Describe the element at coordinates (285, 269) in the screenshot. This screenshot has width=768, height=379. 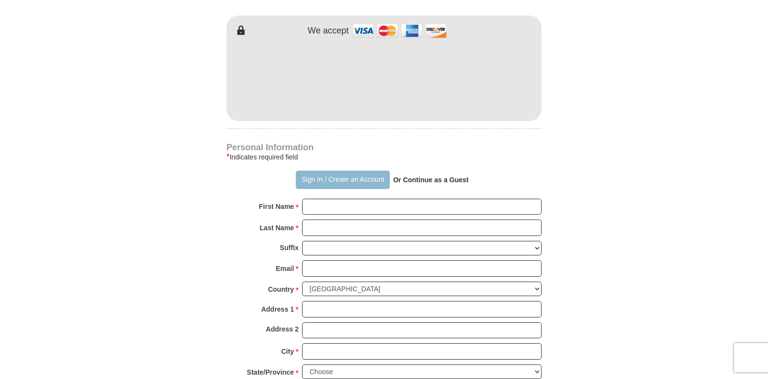
I see `strong: Email` at that location.